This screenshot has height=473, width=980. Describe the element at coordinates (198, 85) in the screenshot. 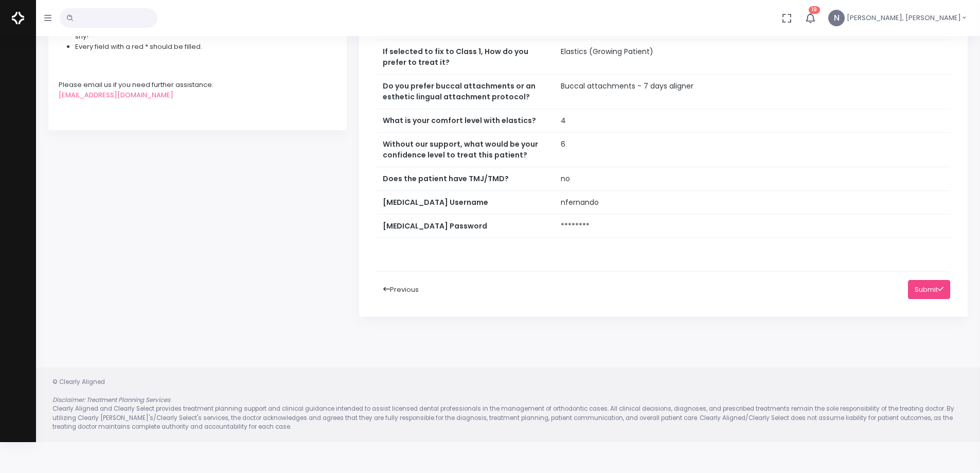

I see `div: Please email us if you need further assistance:` at that location.